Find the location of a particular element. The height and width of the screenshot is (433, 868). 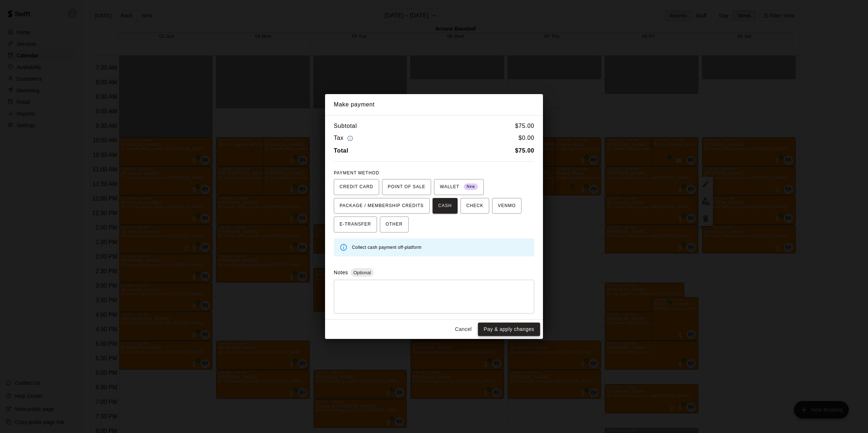

span: VENMO is located at coordinates (507, 206).